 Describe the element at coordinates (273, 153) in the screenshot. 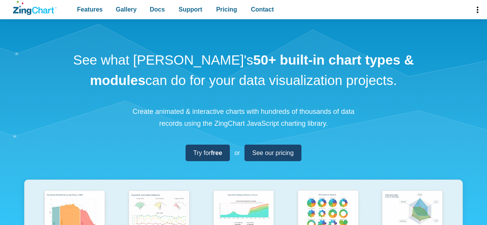

I see `span: See our pricing` at that location.